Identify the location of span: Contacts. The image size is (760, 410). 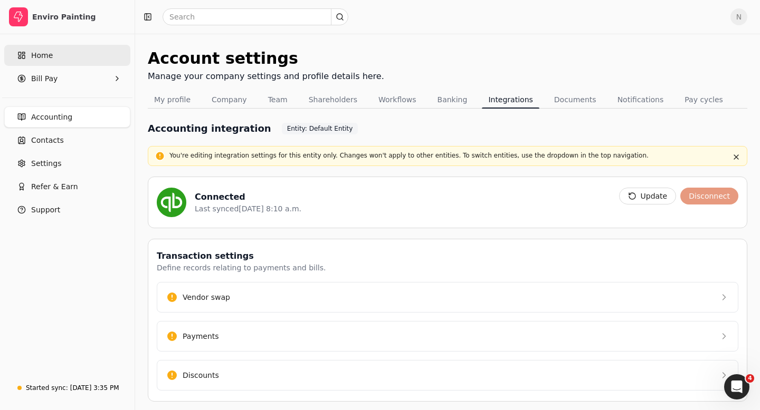
(47, 140).